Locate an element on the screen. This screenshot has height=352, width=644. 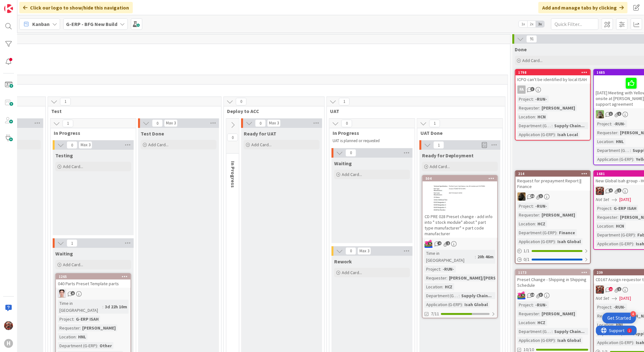
div: ND is located at coordinates (553, 196).